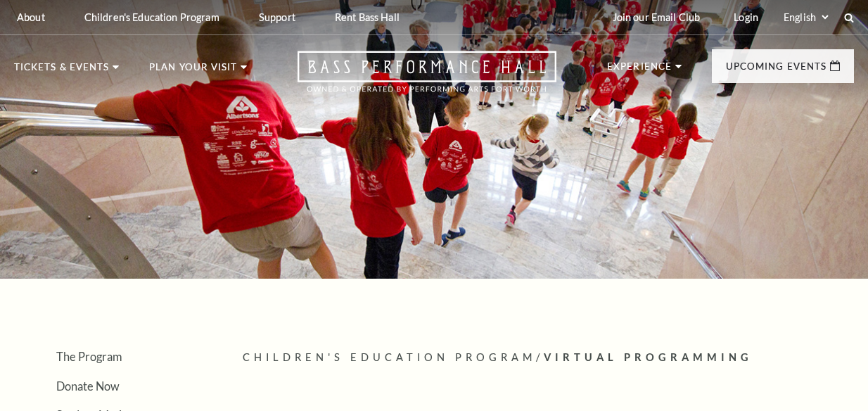 This screenshot has width=868, height=411. I want to click on select: Select:, so click(806, 17).